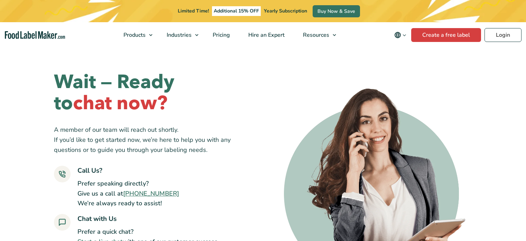  I want to click on a: Hire an Expert, so click(266, 35).